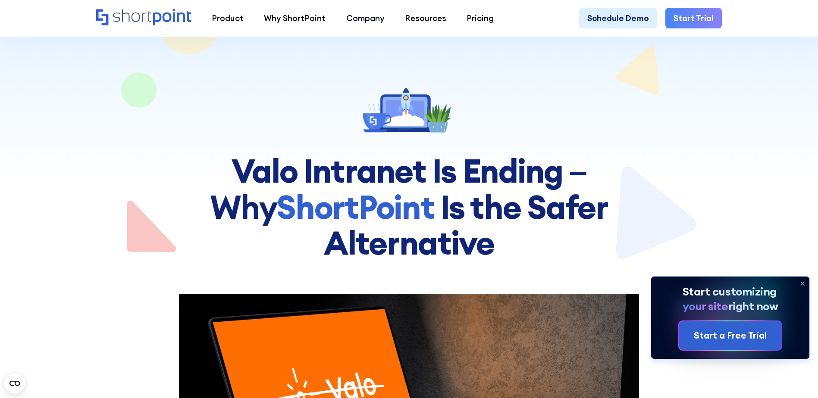  Describe the element at coordinates (466, 225) in the screenshot. I see `strong: Is the Safer Alternative` at that location.